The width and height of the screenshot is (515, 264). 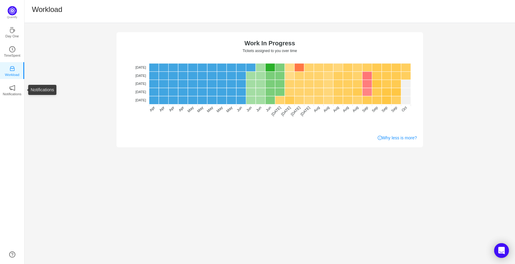 What do you see at coordinates (12, 255) in the screenshot?
I see `a: icon: question-circle` at bounding box center [12, 255].